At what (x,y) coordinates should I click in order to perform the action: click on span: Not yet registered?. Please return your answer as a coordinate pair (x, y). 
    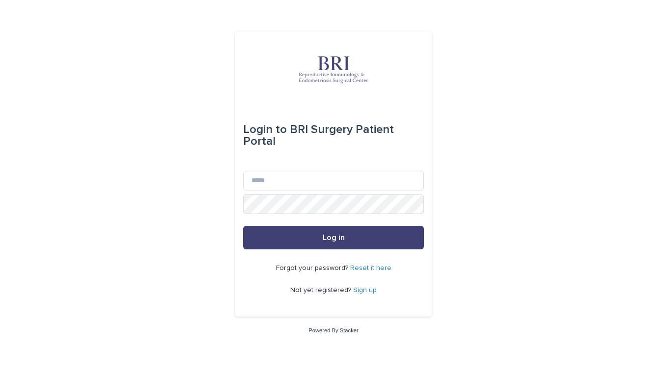
    Looking at the image, I should click on (322, 290).